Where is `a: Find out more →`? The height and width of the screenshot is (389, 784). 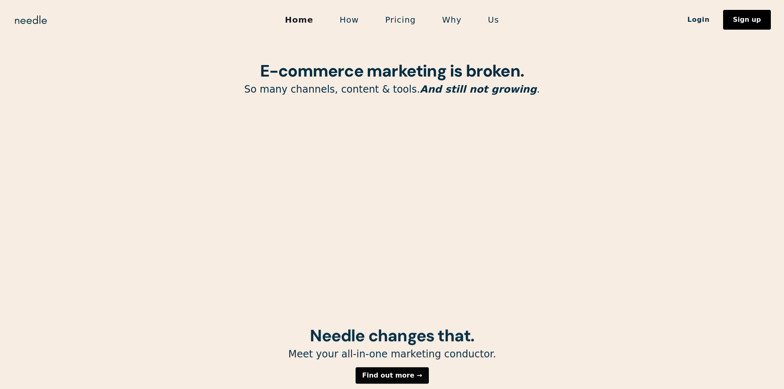
a: Find out more → is located at coordinates (392, 376).